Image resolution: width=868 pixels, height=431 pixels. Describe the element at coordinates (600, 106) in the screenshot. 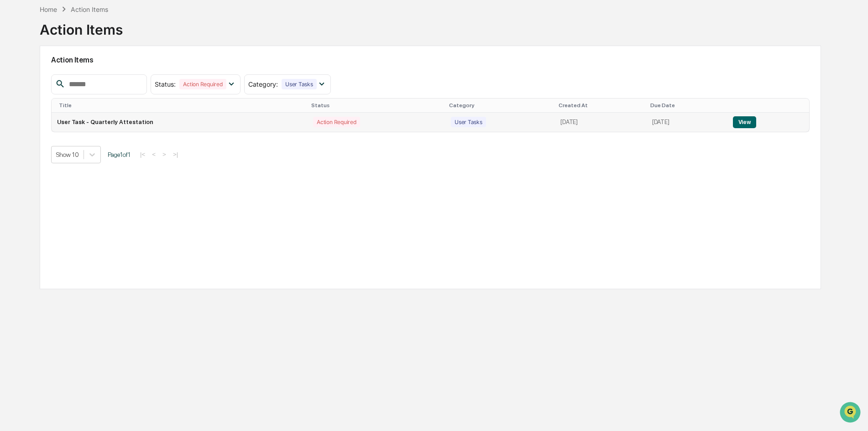

I see `div: Created At` at that location.